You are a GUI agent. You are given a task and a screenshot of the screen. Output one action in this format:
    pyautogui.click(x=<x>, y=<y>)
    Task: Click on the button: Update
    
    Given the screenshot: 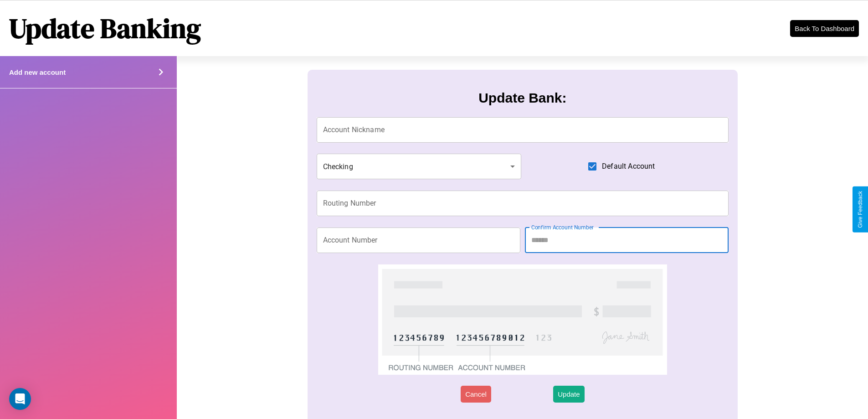 What is the action you would take?
    pyautogui.click(x=568, y=394)
    